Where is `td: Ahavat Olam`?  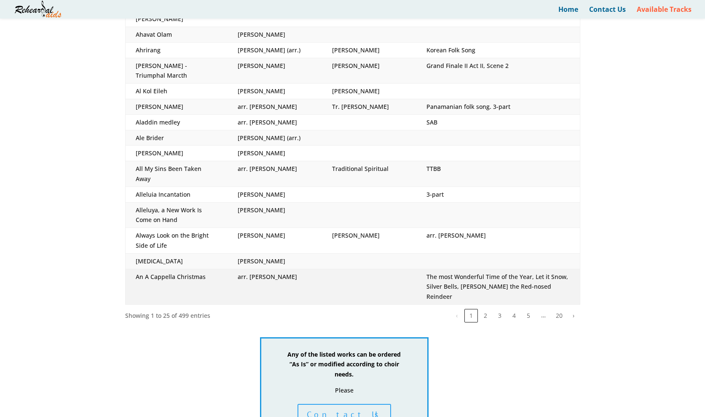
td: Ahavat Olam is located at coordinates (176, 35).